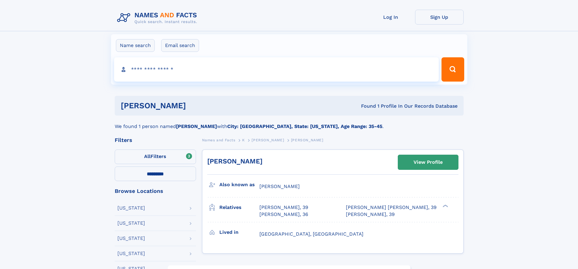  What do you see at coordinates (155, 157) in the screenshot?
I see `label: Filters` at bounding box center [155, 157].